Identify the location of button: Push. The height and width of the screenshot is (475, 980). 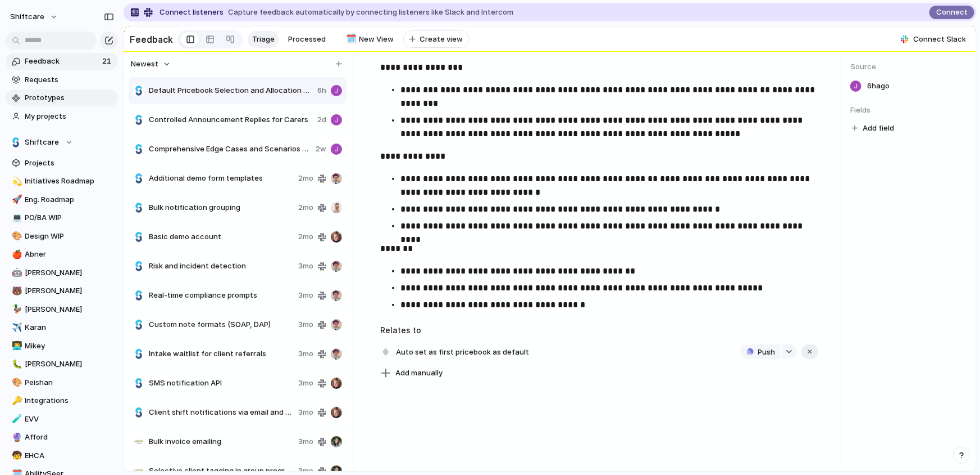
(761, 352).